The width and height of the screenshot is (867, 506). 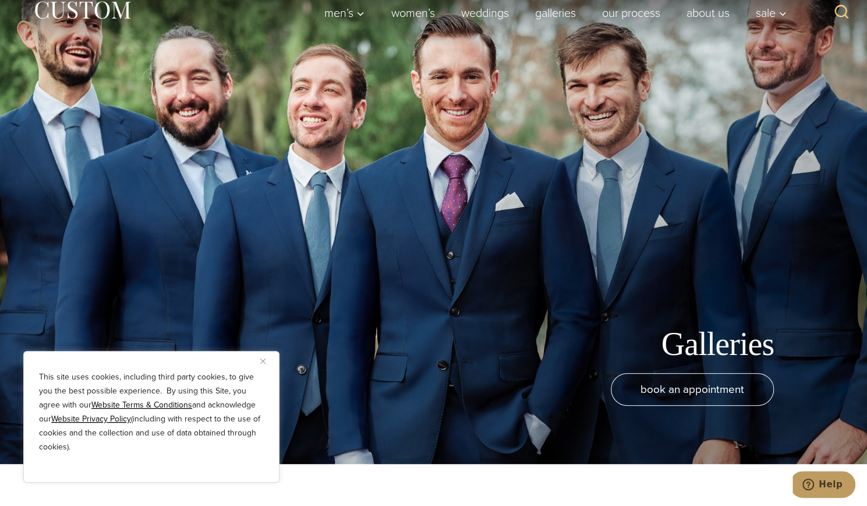 What do you see at coordinates (91, 418) in the screenshot?
I see `u: Website Privacy Policy` at bounding box center [91, 418].